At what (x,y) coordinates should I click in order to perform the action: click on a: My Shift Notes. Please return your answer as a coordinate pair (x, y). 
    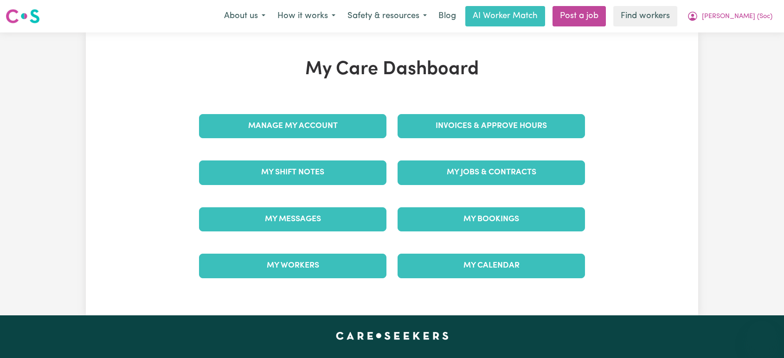
    Looking at the image, I should click on (293, 173).